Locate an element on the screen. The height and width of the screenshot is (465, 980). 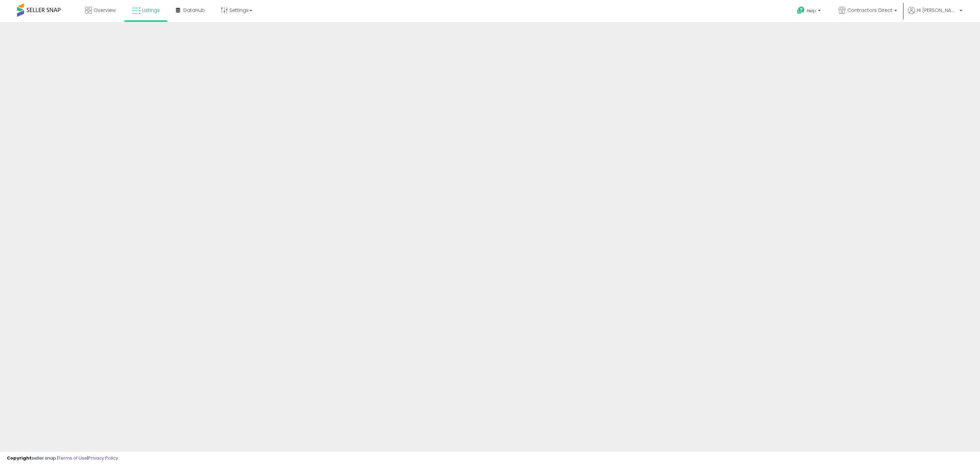
a: Help is located at coordinates (809, 11).